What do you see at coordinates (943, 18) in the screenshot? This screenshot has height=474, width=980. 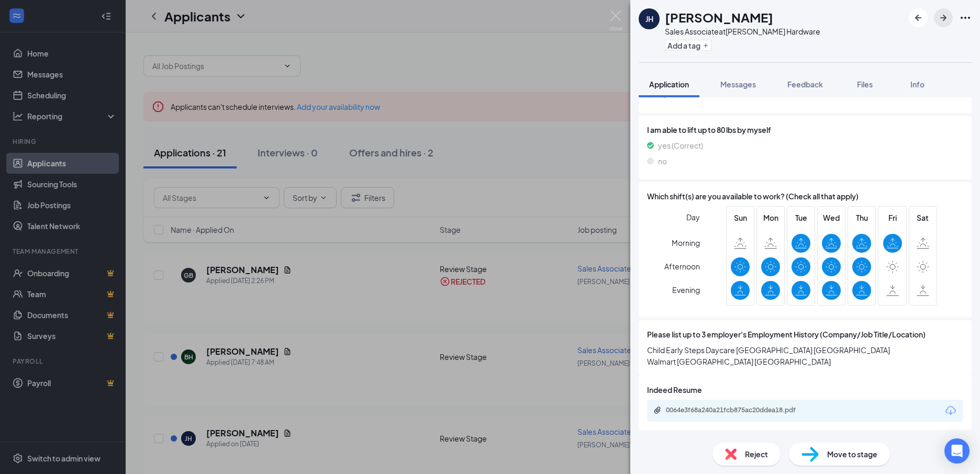 I see `button: ArrowRight` at bounding box center [943, 18].